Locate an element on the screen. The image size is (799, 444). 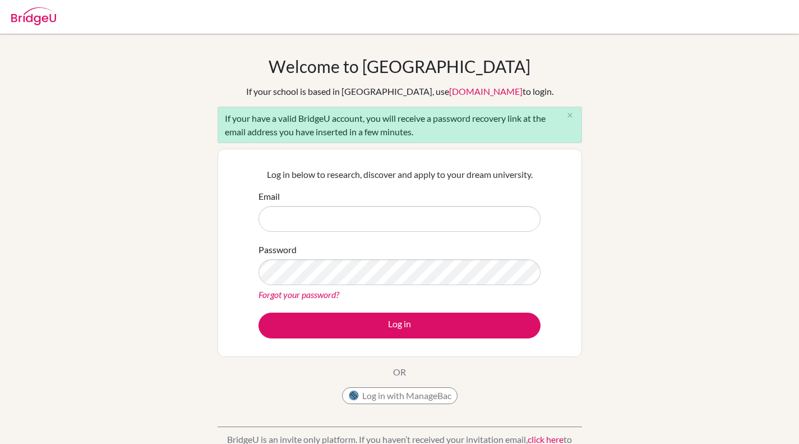
p: Log in below to research, discover and apply to your dream university. is located at coordinates (399, 174).